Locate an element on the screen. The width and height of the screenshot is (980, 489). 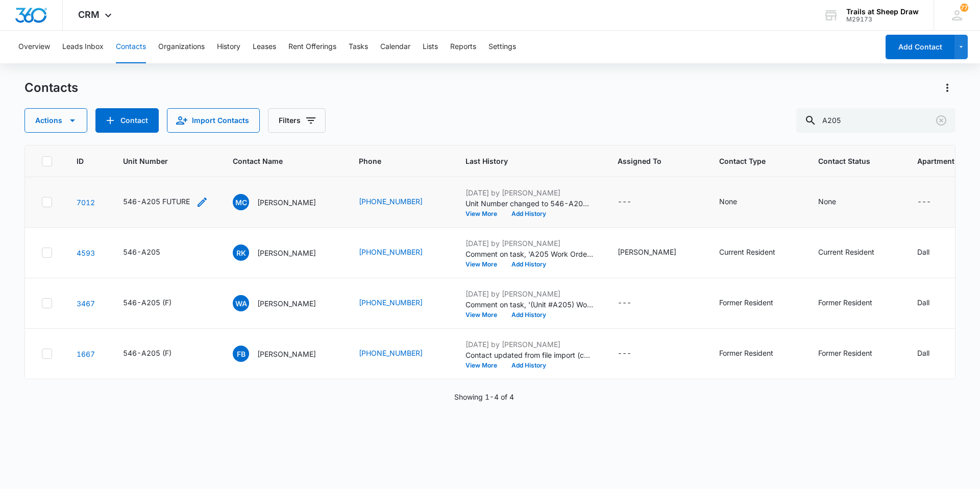
span: Last History is located at coordinates (522, 161).